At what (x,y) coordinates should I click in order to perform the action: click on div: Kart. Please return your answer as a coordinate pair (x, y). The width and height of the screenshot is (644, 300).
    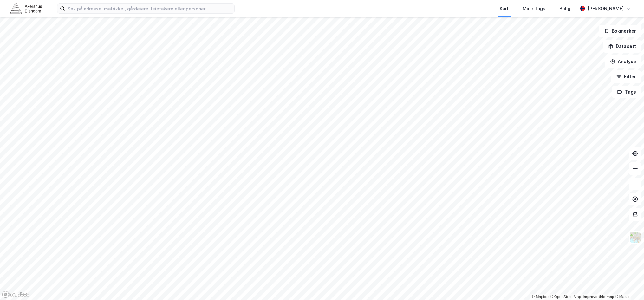
    Looking at the image, I should click on (504, 8).